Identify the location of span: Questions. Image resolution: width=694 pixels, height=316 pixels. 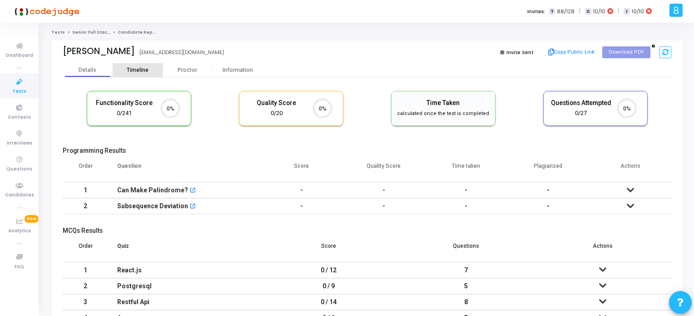
(19, 169).